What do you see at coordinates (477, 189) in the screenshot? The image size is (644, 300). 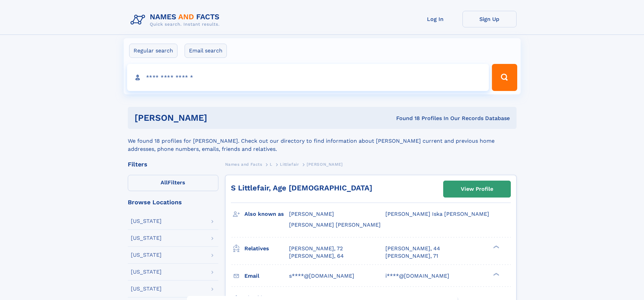 I see `a: View Profile` at bounding box center [477, 189].